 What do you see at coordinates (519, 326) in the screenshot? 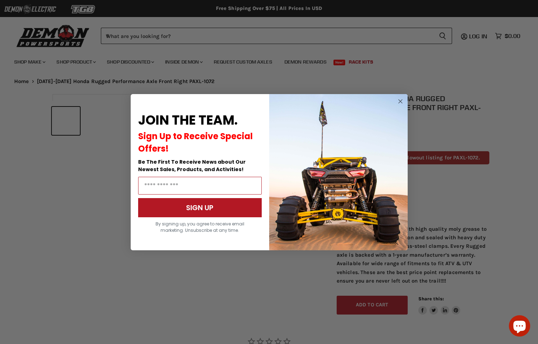
I see `inbox-online-store-chat: Shopify online store chat` at bounding box center [519, 326].